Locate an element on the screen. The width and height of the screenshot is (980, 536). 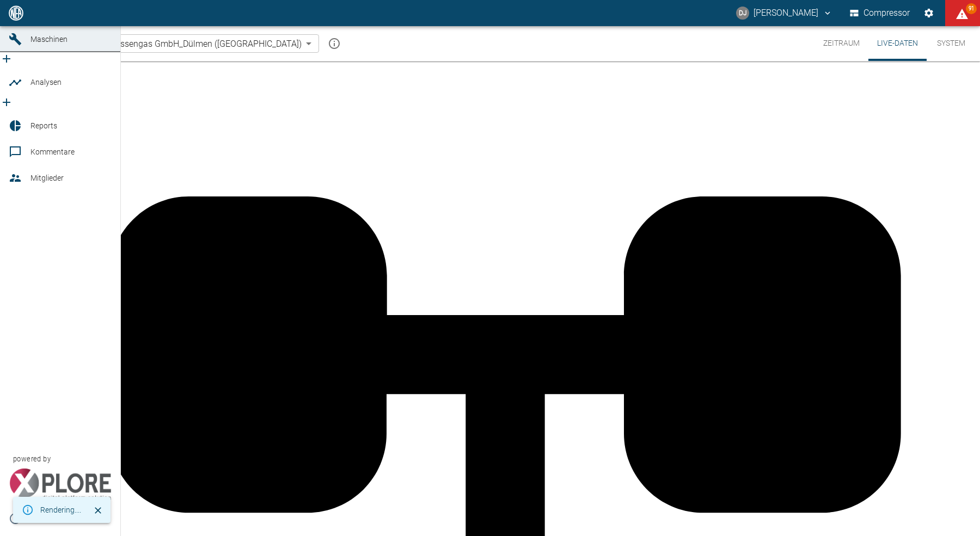
img: logo is located at coordinates (16, 12).